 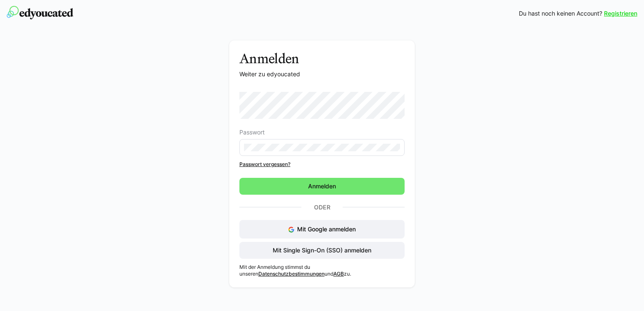 I want to click on button: Anmelden, so click(x=322, y=186).